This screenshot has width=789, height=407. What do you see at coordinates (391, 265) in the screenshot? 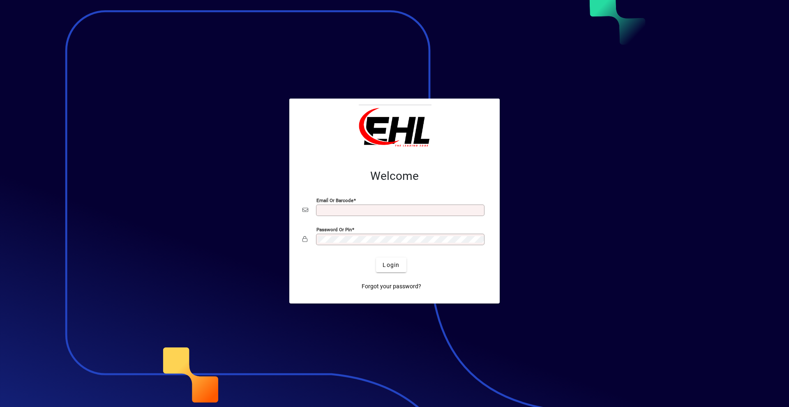
I see `button: Login` at bounding box center [391, 265].